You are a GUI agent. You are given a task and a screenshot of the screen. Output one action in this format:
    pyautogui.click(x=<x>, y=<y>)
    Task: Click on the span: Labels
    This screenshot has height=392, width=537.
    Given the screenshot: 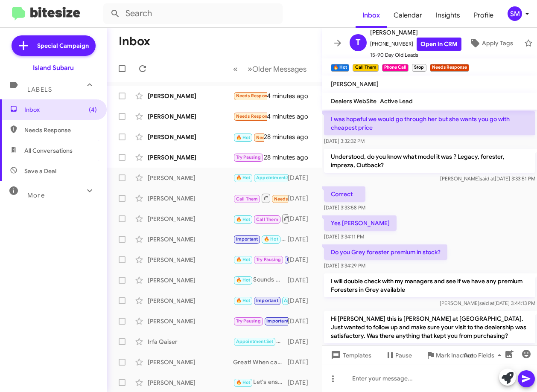 What is the action you would take?
    pyautogui.click(x=40, y=89)
    